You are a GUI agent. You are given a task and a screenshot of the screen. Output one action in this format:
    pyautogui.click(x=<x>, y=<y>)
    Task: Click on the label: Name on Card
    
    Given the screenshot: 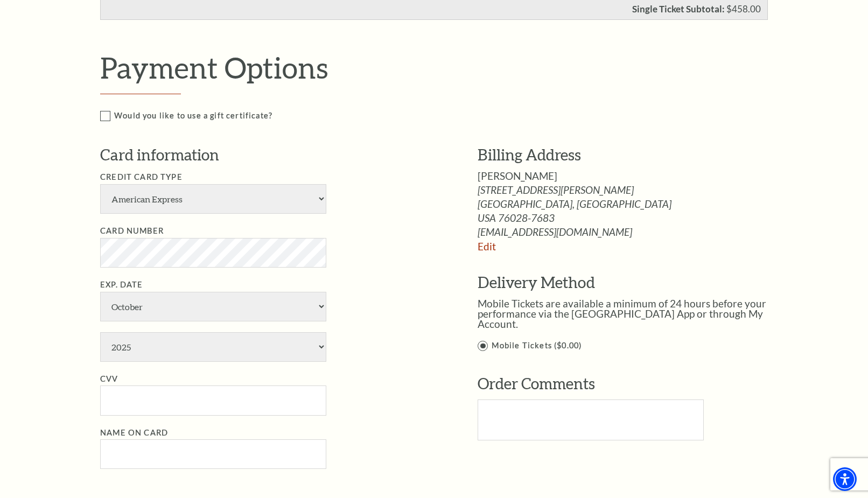 What is the action you would take?
    pyautogui.click(x=134, y=432)
    